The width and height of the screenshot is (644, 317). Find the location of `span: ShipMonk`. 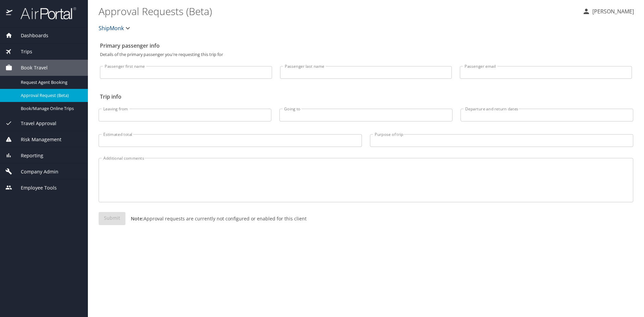

span: ShipMonk is located at coordinates (111, 28).